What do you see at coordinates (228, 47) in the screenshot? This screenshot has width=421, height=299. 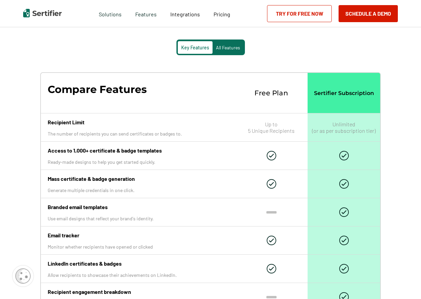 I see `span: All Features` at bounding box center [228, 47].